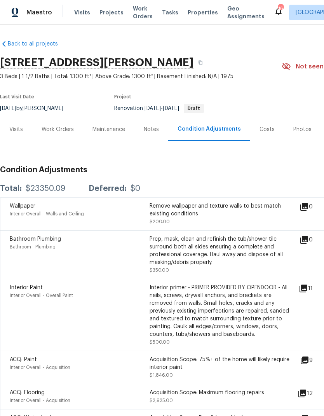  I want to click on span: Bathroom Plumbing, so click(35, 239).